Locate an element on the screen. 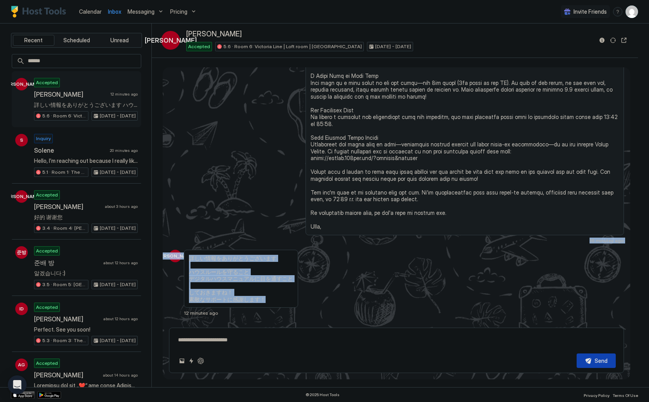 Image resolution: width=649 pixels, height=402 pixels. span: about 14 hours ago is located at coordinates (120, 375).